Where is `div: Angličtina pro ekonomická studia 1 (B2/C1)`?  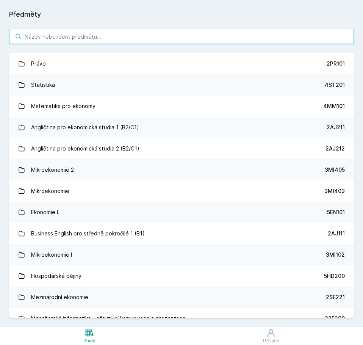 div: Angličtina pro ekonomická studia 1 (B2/C1) is located at coordinates (85, 127).